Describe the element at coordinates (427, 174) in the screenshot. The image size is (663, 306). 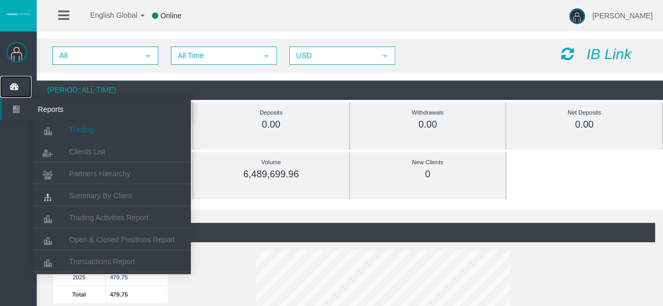
I see `div: 0` at that location.